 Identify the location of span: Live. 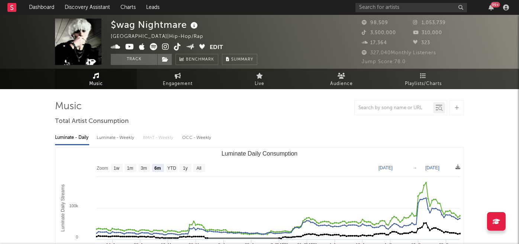
(259, 84).